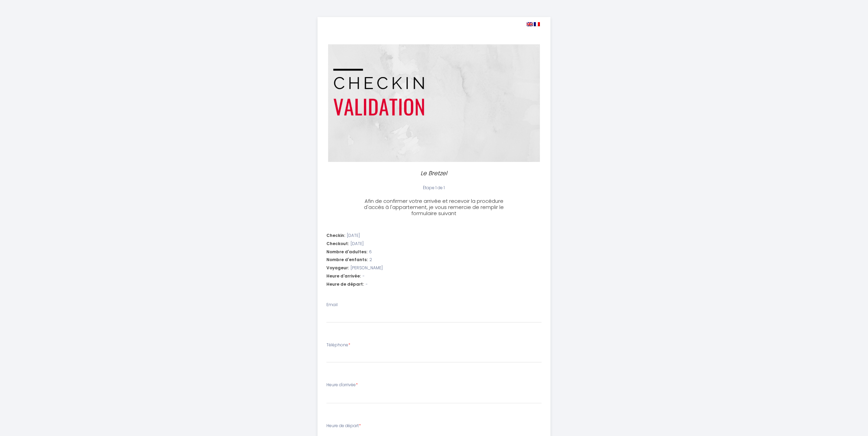  I want to click on span: Heure de départ:, so click(345, 284).